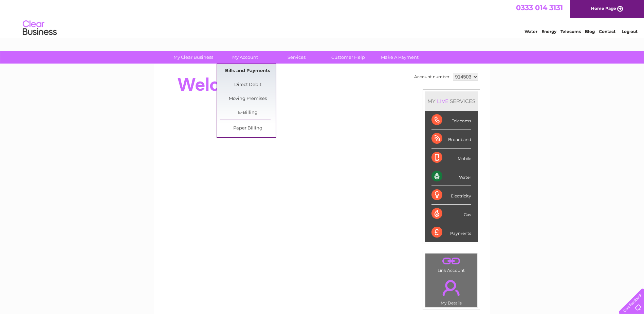  What do you see at coordinates (451, 232) in the screenshot?
I see `div: Payments` at bounding box center [451, 232].